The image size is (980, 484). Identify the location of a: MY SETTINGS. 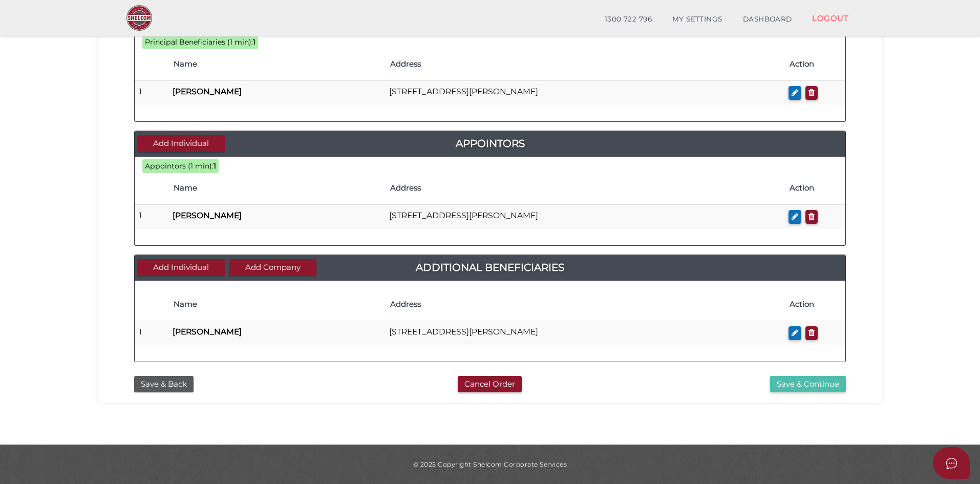
(697, 19).